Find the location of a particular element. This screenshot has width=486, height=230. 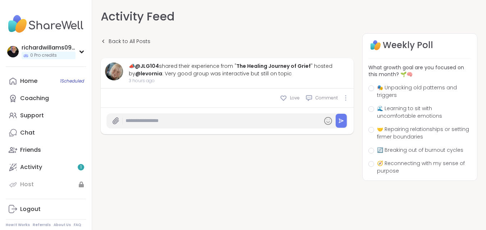

div: Activity is located at coordinates (31, 168).